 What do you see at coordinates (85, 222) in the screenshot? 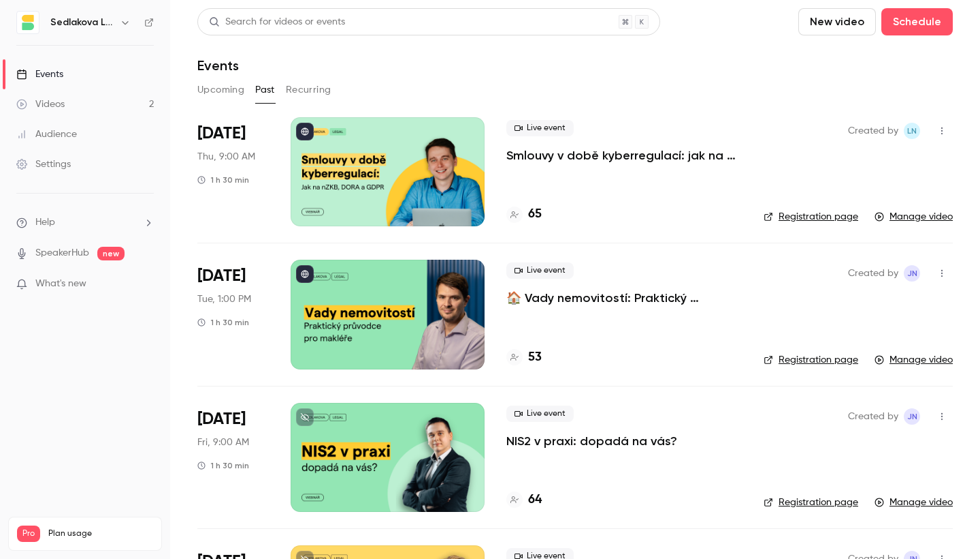
I see `li: help-dropdown-opener` at bounding box center [85, 222].